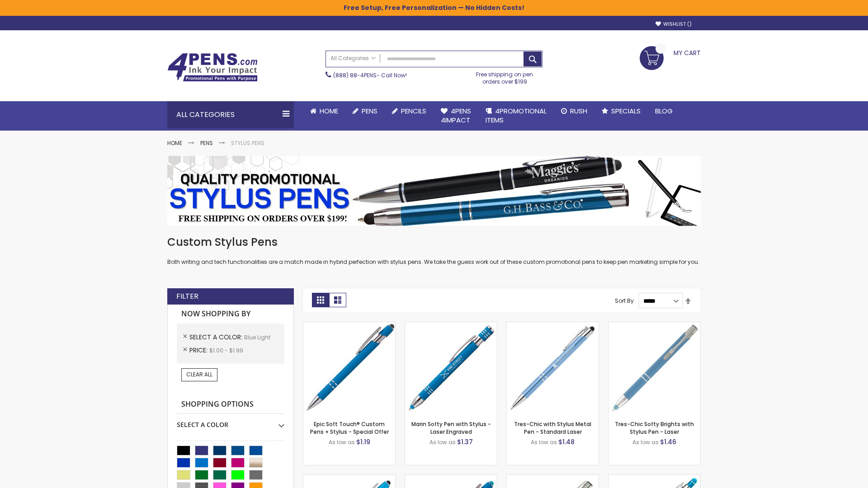 The image size is (868, 488). Describe the element at coordinates (552, 368) in the screenshot. I see `img: Tres-Chic with Stylus Metal Pen - Standard Laser-Blue - Light` at that location.